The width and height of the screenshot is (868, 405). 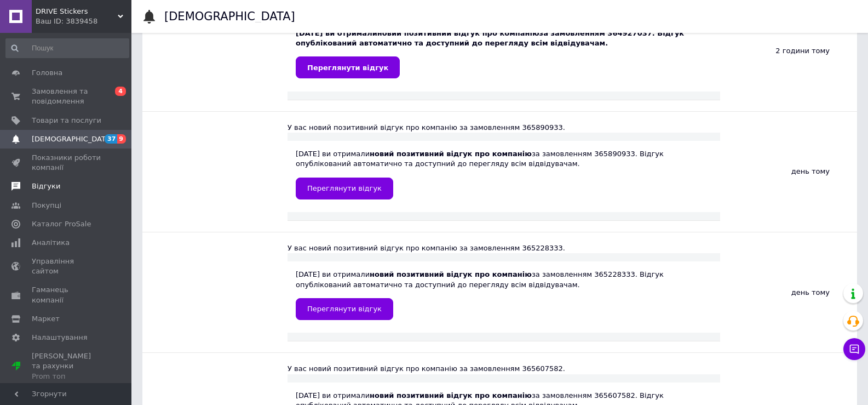 What do you see at coordinates (46, 205) in the screenshot?
I see `span: Покупці` at bounding box center [46, 205].